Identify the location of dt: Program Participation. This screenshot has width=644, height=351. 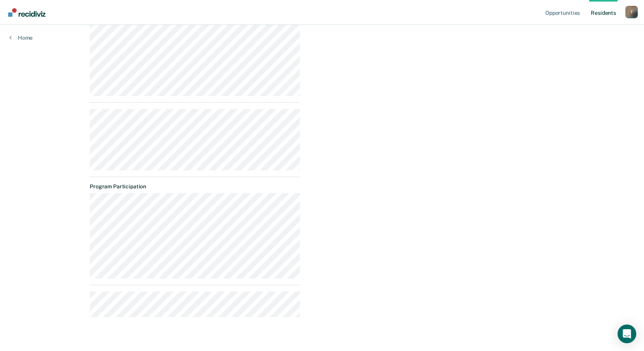
(195, 186).